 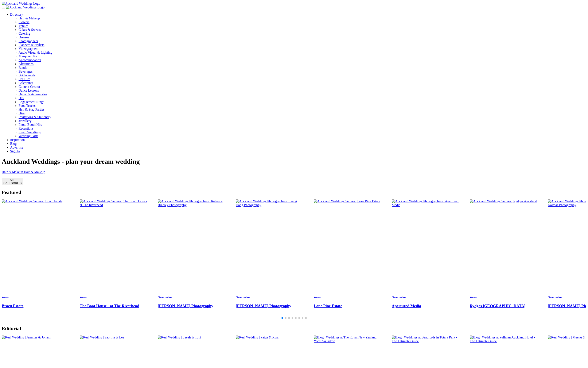 What do you see at coordinates (36, 260) in the screenshot?
I see `swiper-slide: 1 / 28` at bounding box center [36, 260].